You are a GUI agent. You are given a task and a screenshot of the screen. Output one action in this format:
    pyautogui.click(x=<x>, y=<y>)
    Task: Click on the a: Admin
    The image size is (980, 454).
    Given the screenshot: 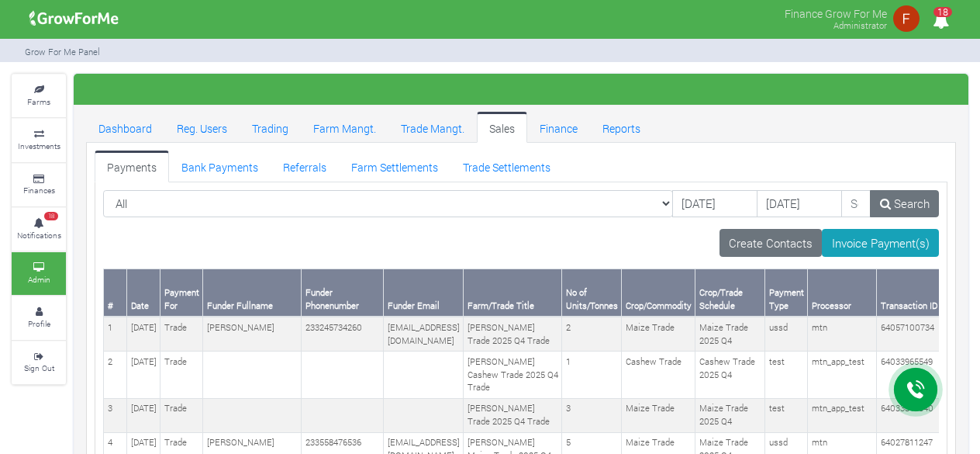 What is the action you would take?
    pyautogui.click(x=39, y=273)
    